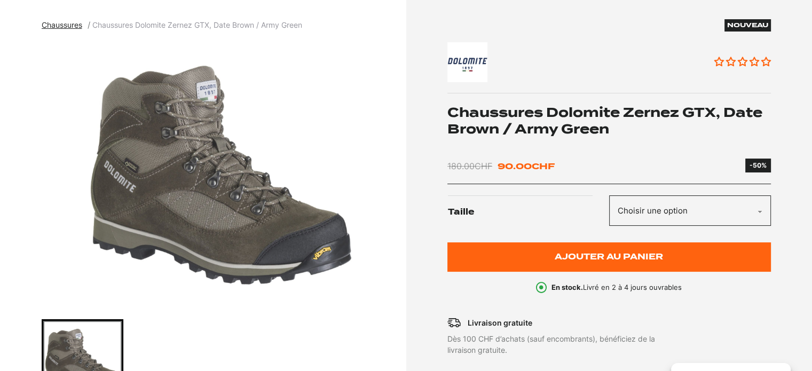  I want to click on h1: Chaussures Dolomite Zernez GTX, Date Brown / Army Green, so click(609, 121).